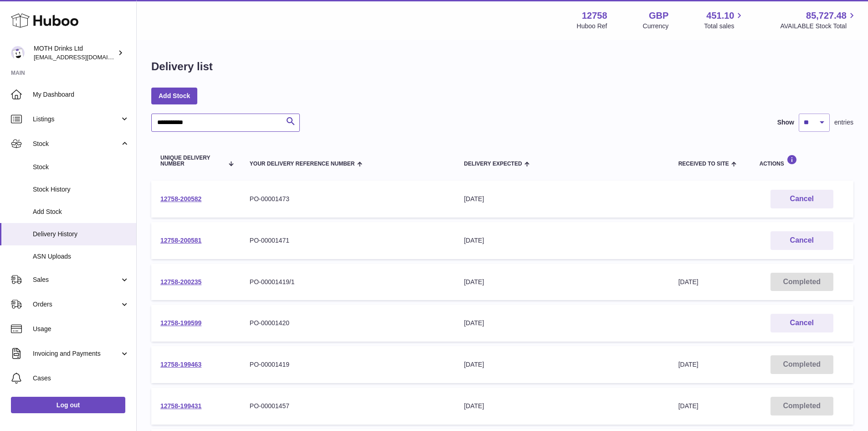 The image size is (868, 431). What do you see at coordinates (302, 163) in the screenshot?
I see `span: Your Delivery Reference Number` at bounding box center [302, 163].